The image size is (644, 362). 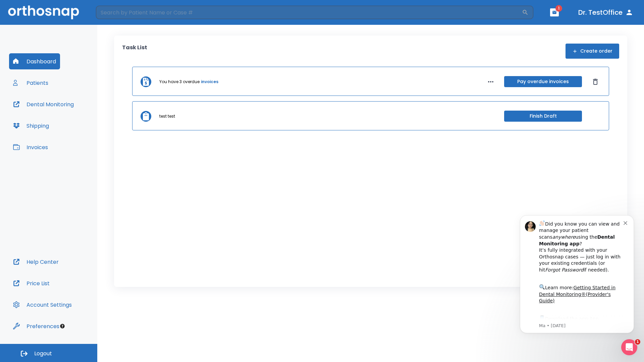 What do you see at coordinates (36, 326) in the screenshot?
I see `button: Preferences` at bounding box center [36, 326].